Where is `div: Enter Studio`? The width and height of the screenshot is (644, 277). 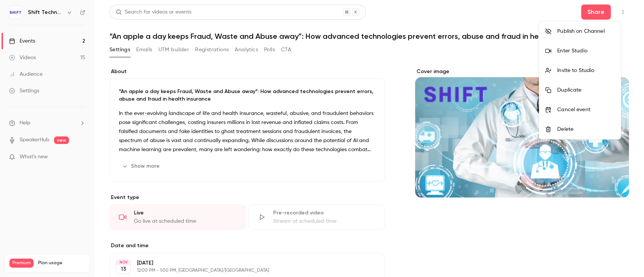 div: Enter Studio is located at coordinates (586, 51).